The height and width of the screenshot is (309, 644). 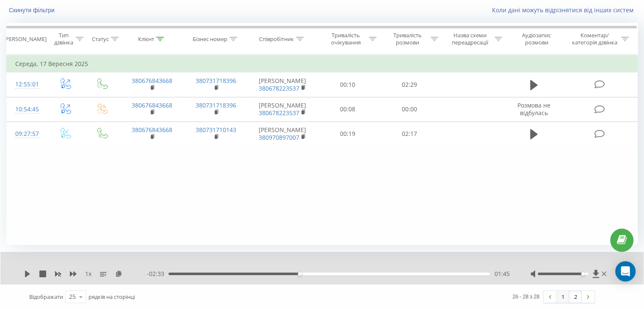 What do you see at coordinates (63, 39) in the screenshot?
I see `div: Тип дзвінка` at bounding box center [63, 39].